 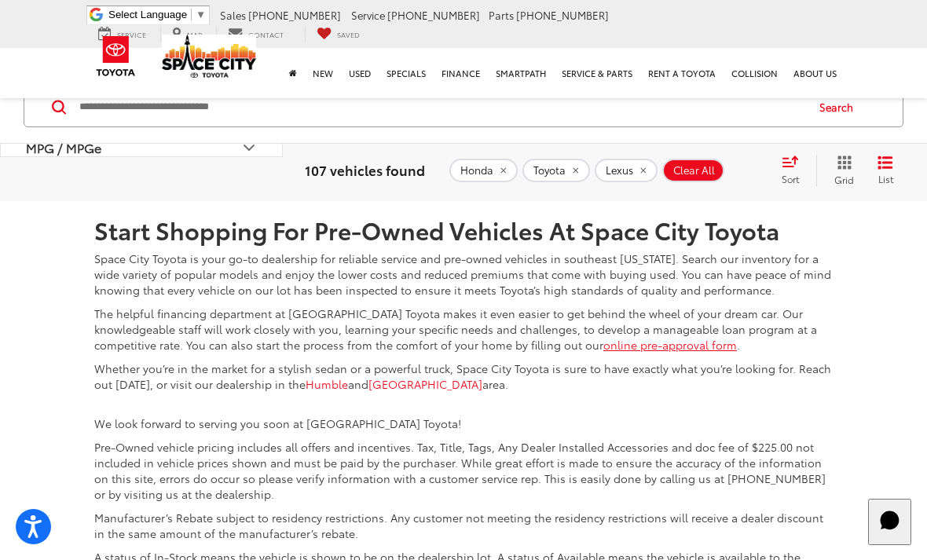 What do you see at coordinates (461, 73) in the screenshot?
I see `a: Finance` at bounding box center [461, 73].